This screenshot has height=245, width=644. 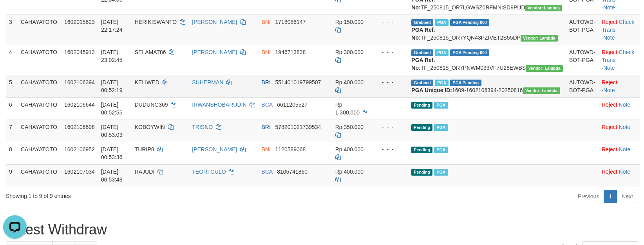 What do you see at coordinates (80, 22) in the screenshot?
I see `span: 1602015623` at bounding box center [80, 22].